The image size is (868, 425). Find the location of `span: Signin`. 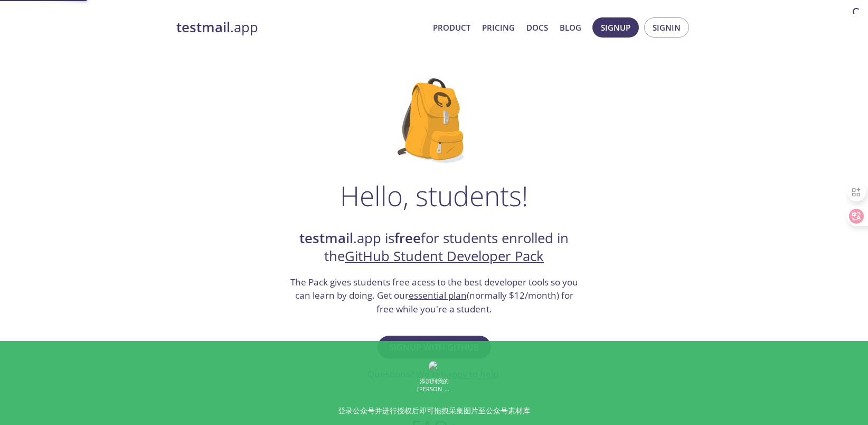

span: Signin is located at coordinates (666, 27).